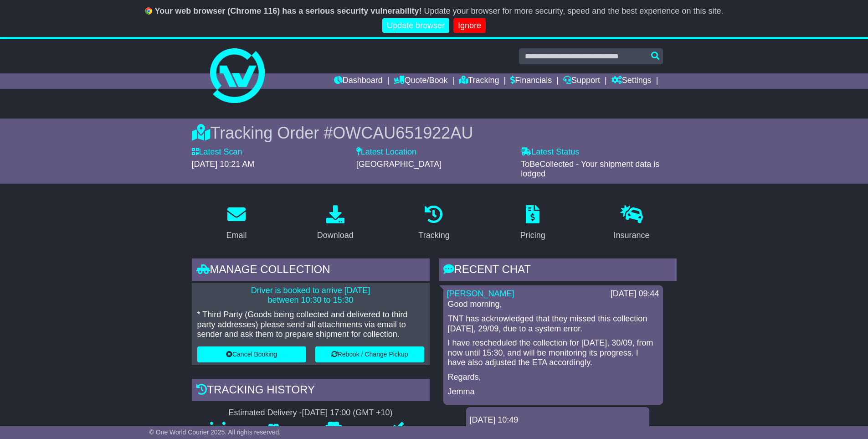  What do you see at coordinates (386, 153) in the screenshot?
I see `label: Latest Location` at bounding box center [386, 153].